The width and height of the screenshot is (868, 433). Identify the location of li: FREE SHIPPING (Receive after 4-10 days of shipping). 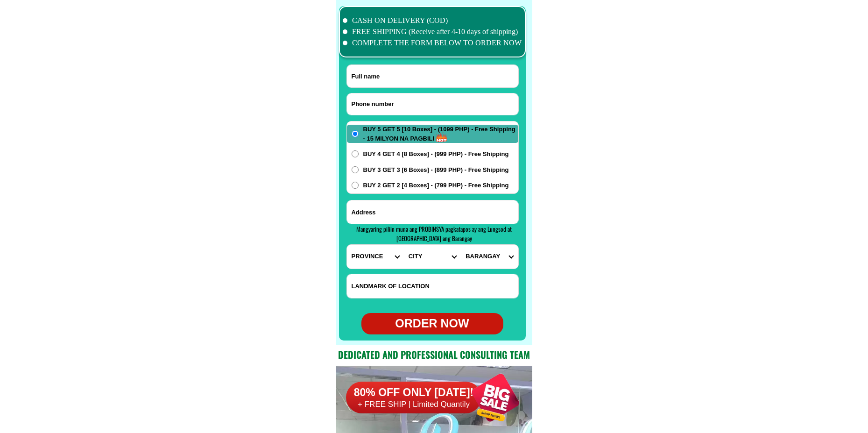
(433, 32).